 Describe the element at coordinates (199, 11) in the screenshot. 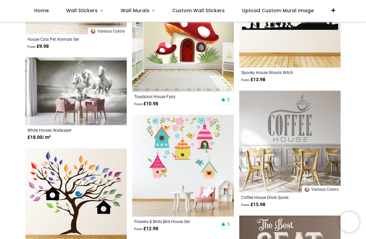

I see `span: Custom Wall Stickers` at that location.